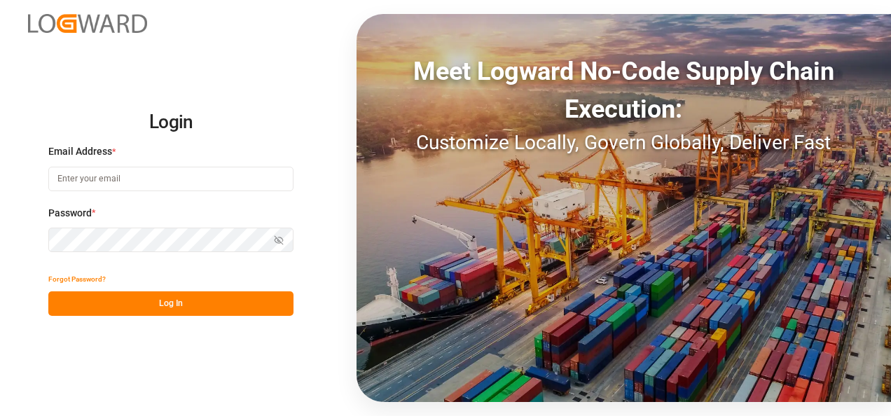 This screenshot has width=891, height=416. I want to click on img: Logward_new_orange.png, so click(88, 23).